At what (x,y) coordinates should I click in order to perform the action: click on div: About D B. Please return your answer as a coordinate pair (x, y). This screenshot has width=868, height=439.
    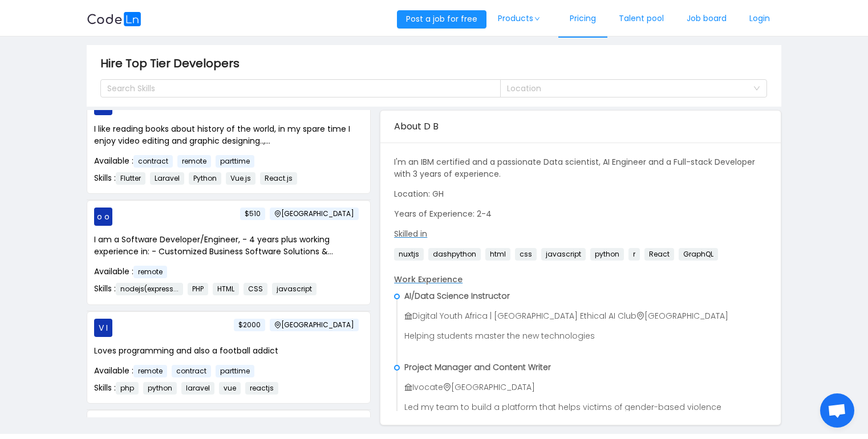
    Looking at the image, I should click on (580, 126).